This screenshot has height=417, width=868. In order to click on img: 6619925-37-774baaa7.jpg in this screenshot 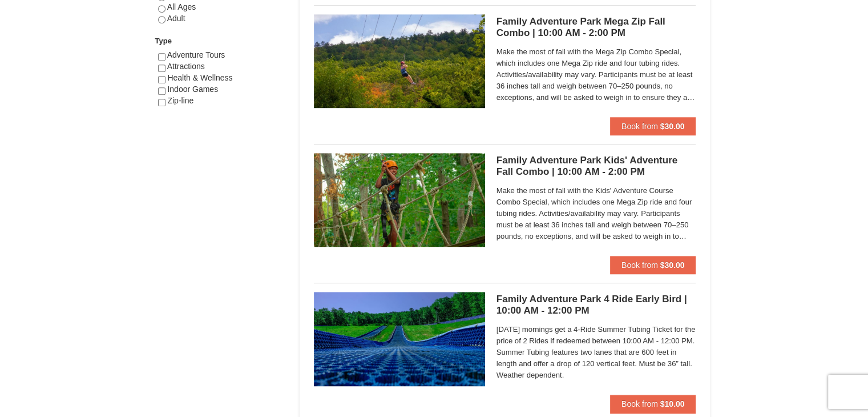, I will do `click(400, 200)`.